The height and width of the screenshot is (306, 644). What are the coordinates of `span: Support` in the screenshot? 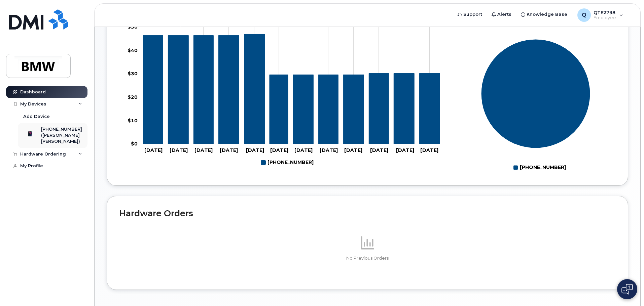 It's located at (473, 14).